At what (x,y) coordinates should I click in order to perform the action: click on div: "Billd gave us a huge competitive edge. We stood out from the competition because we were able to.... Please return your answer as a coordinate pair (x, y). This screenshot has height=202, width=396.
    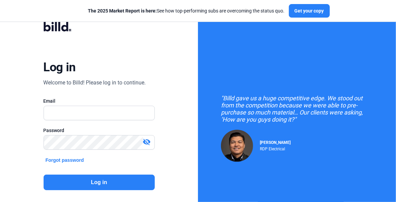
    Looking at the image, I should click on (297, 109).